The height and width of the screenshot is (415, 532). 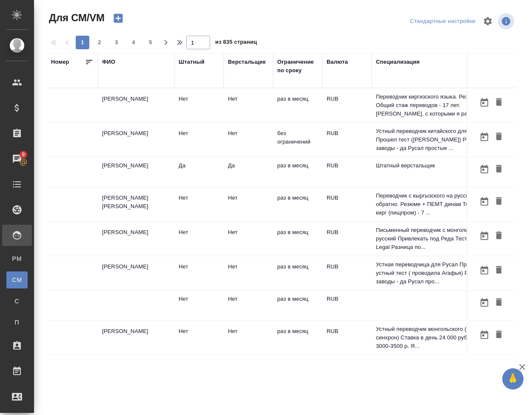 What do you see at coordinates (117, 42) in the screenshot?
I see `button: 3` at bounding box center [117, 42].